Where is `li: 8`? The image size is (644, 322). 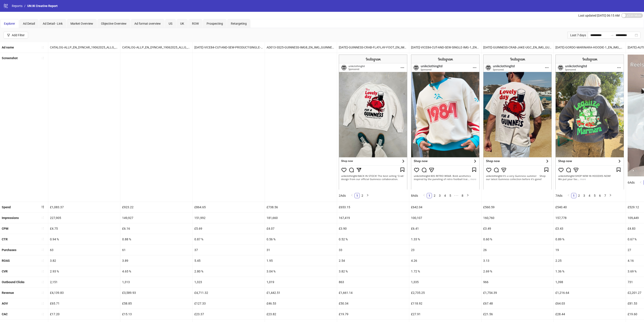
li: 8 is located at coordinates (463, 196).